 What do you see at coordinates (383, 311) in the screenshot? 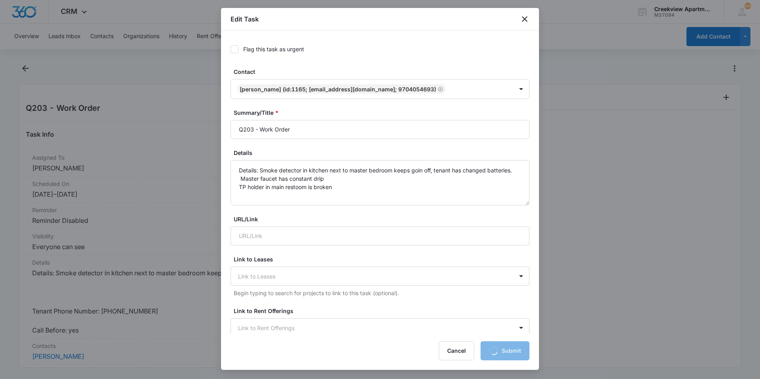
I see `label: Link to Rent Offerings` at bounding box center [383, 311].